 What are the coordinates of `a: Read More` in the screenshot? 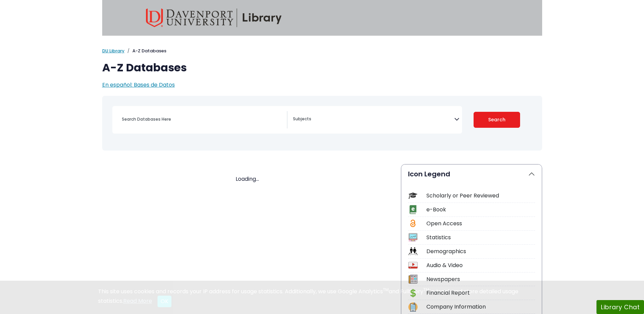 It's located at (137, 301).